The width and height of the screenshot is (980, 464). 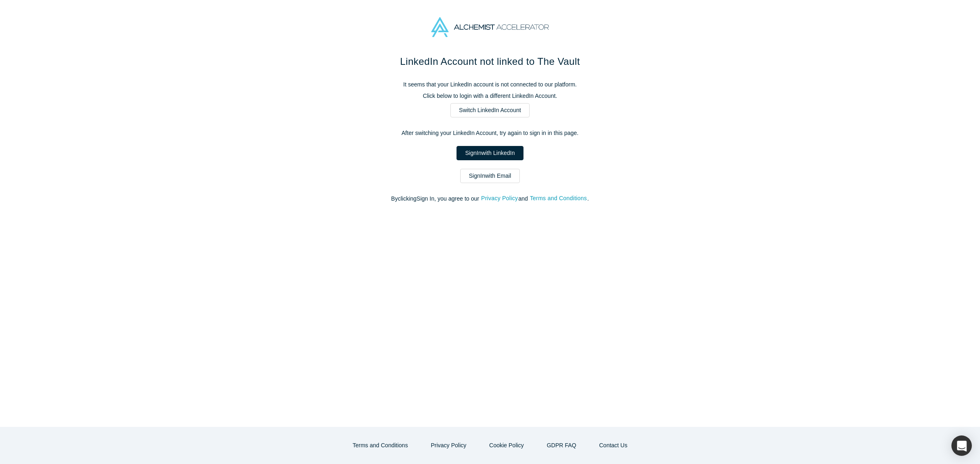 What do you see at coordinates (490, 84) in the screenshot?
I see `p: It seems that your LinkedIn account is not connected to our platform.` at bounding box center [490, 84].